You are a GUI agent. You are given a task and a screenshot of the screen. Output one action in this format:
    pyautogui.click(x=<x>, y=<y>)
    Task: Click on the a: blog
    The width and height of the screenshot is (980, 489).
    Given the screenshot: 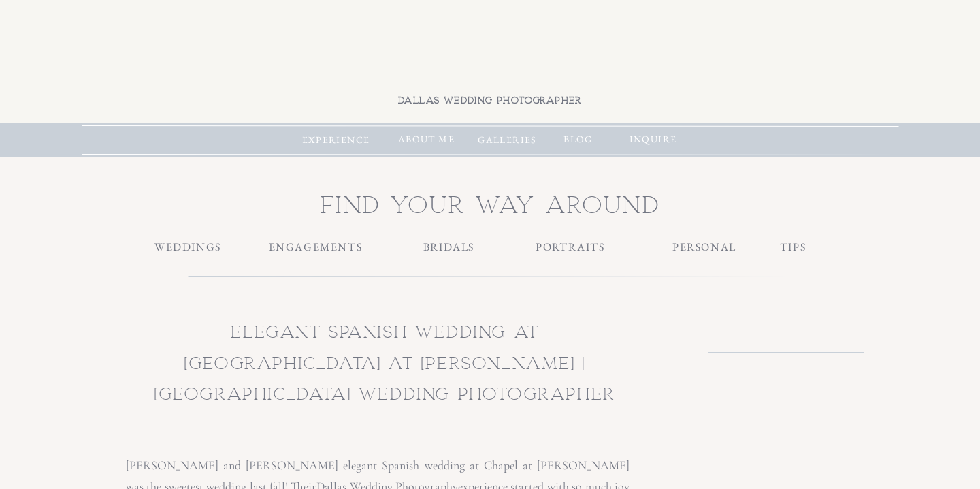 What is the action you would take?
    pyautogui.click(x=578, y=140)
    